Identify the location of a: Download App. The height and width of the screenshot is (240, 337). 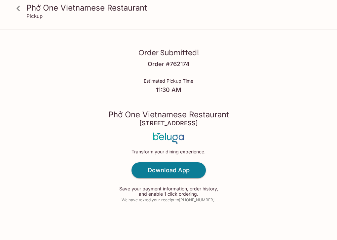
(169, 170).